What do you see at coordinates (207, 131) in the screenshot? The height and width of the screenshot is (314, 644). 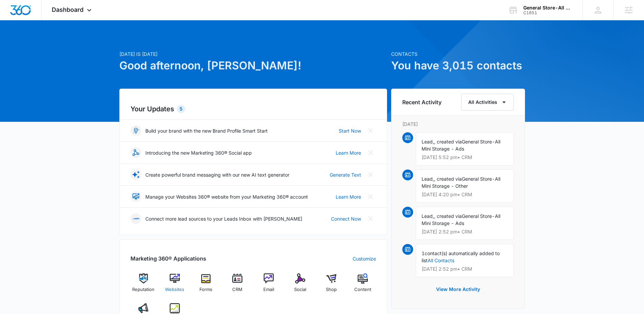 I see `p: Build your brand with the new Brand Profile Smart Start` at bounding box center [207, 131].